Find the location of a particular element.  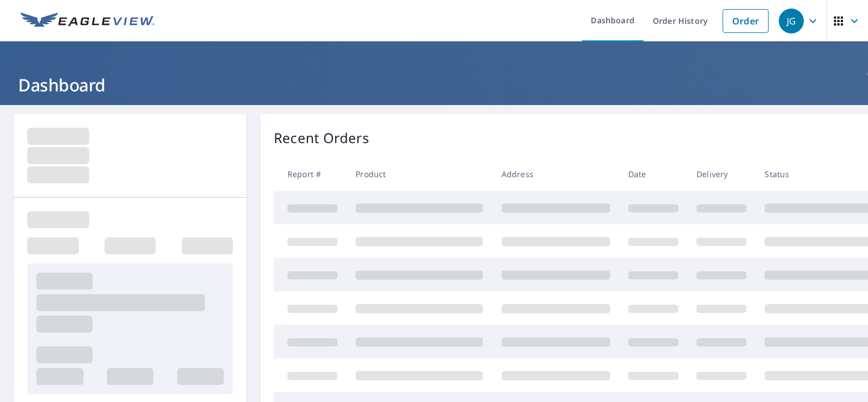

p: Recent Orders is located at coordinates (322, 138).